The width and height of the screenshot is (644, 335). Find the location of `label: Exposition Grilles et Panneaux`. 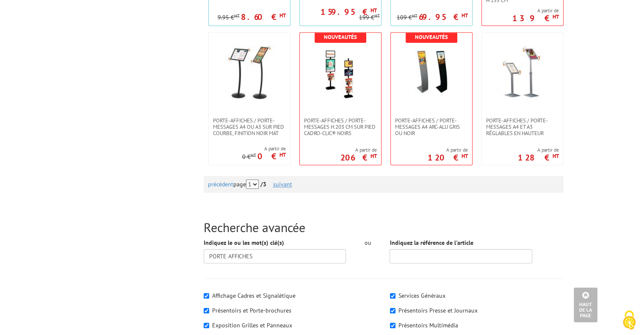

label: Exposition Grilles et Panneaux is located at coordinates (252, 325).